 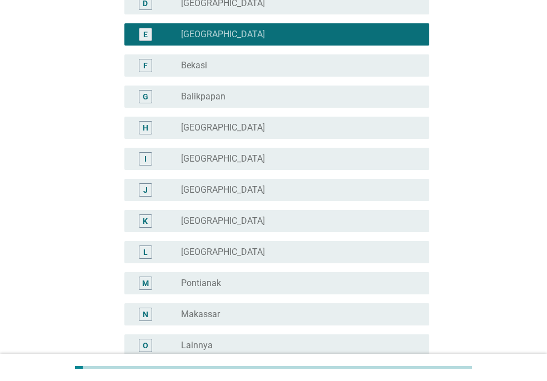 I want to click on div: H, so click(x=146, y=127).